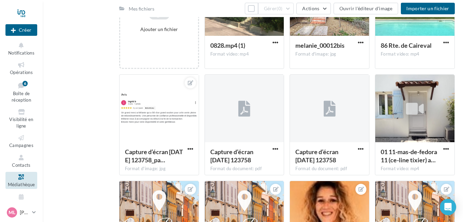 Image resolution: width=463 pixels, height=222 pixels. I want to click on span: Actions, so click(311, 8).